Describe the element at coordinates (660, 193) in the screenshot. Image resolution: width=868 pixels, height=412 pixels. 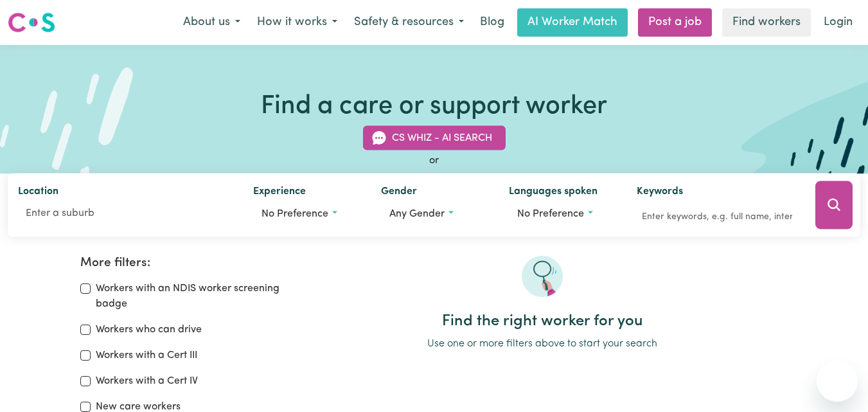
I see `label: Keywords` at that location.